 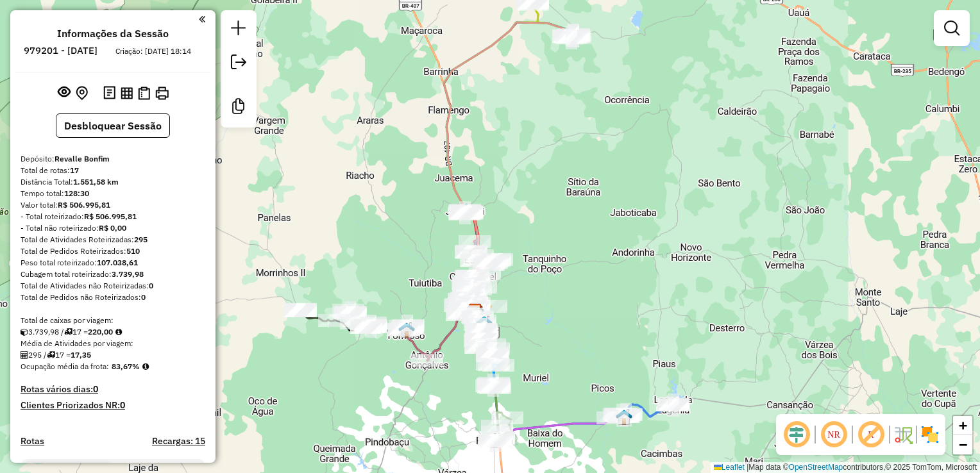 I want to click on button: Desbloquear Sessão, so click(x=113, y=126).